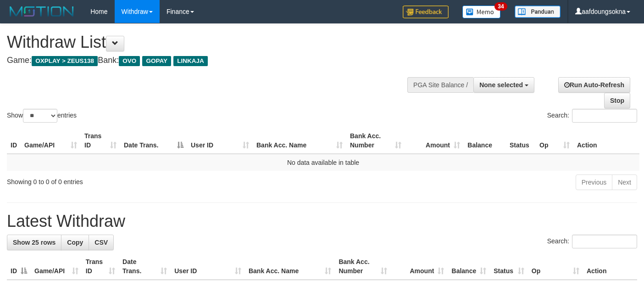 The width and height of the screenshot is (644, 281). I want to click on a: Run Auto-Refresh, so click(594, 85).